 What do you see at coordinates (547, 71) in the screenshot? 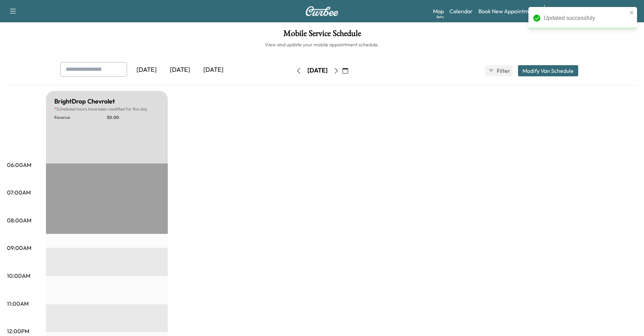
I see `button: Modify Van Schedule` at bounding box center [547, 71].